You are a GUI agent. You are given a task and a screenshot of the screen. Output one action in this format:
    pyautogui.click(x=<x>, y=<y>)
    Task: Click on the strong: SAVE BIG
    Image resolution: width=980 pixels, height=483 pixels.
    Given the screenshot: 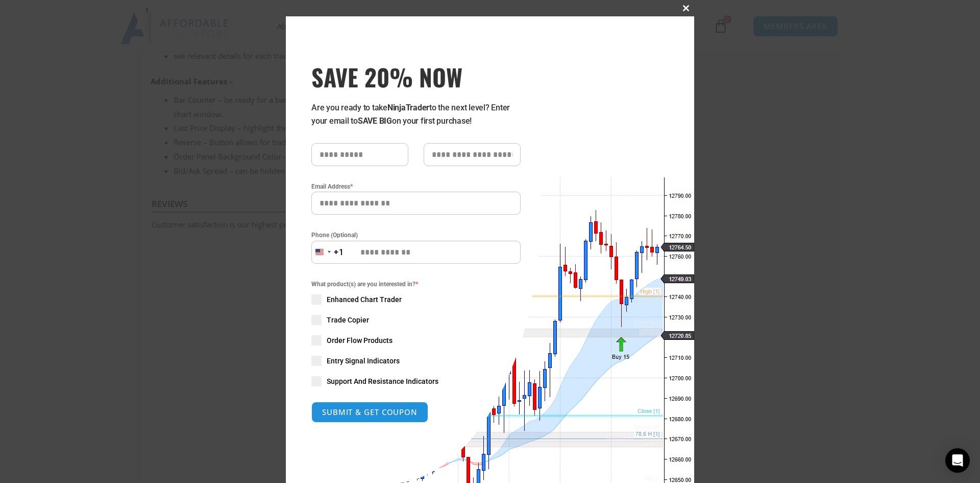 What is the action you would take?
    pyautogui.click(x=375, y=121)
    